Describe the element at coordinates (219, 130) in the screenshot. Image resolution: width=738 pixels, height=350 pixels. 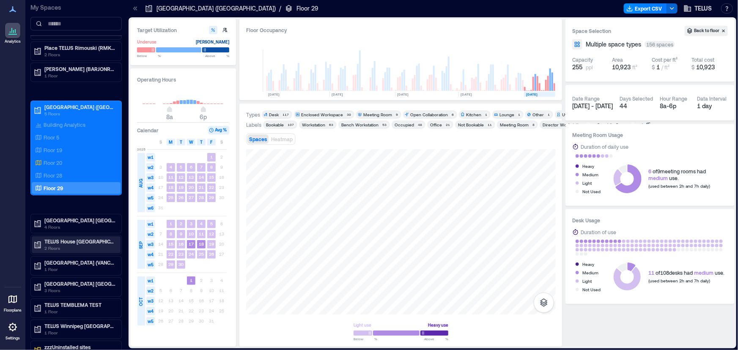
I see `button: Avg %` at that location.